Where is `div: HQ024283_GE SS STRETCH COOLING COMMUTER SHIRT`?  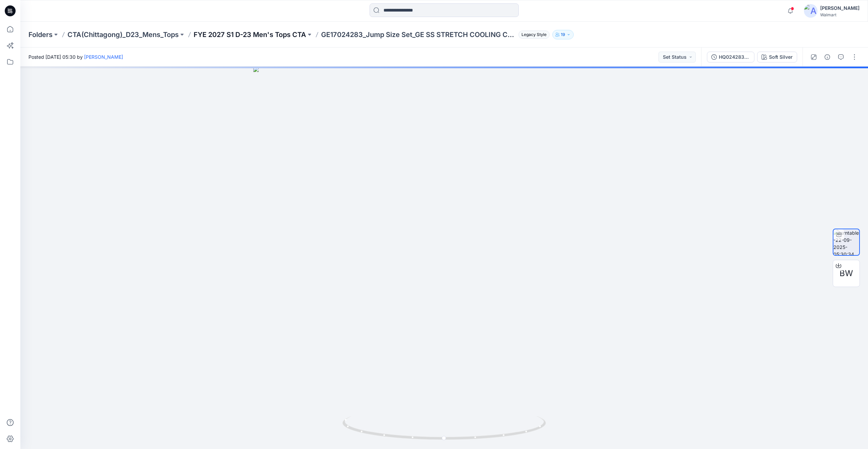 div: HQ024283_GE SS STRETCH COOLING COMMUTER SHIRT is located at coordinates (735, 57).